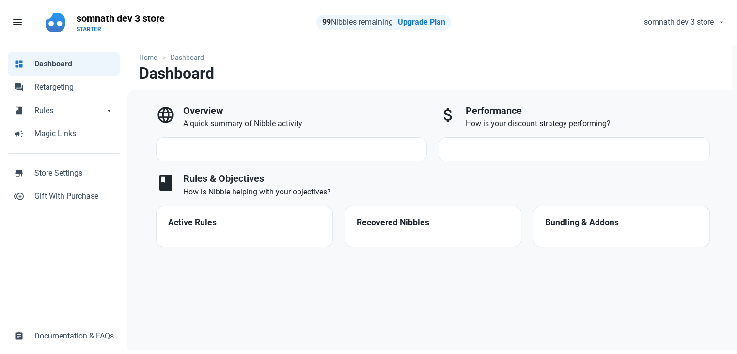 The width and height of the screenshot is (737, 354). I want to click on a: control_point_duplicateGift With Purchase, so click(63, 196).